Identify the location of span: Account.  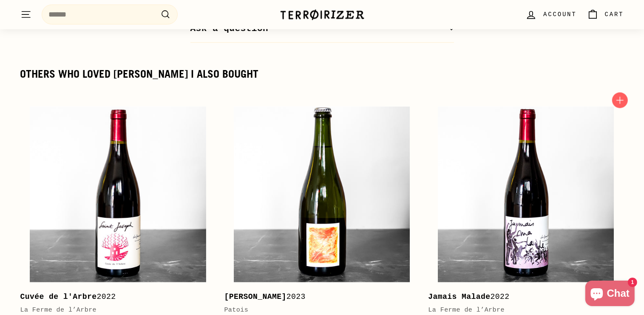
(559, 14).